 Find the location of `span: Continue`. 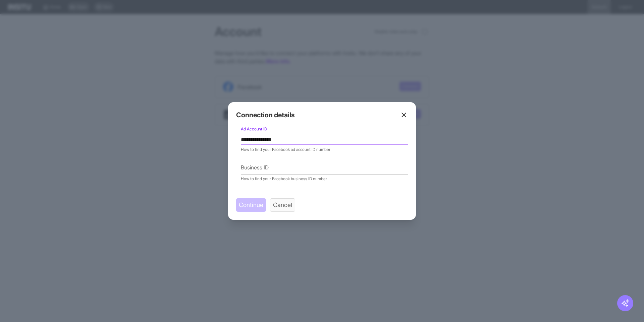

span: Continue is located at coordinates (251, 205).